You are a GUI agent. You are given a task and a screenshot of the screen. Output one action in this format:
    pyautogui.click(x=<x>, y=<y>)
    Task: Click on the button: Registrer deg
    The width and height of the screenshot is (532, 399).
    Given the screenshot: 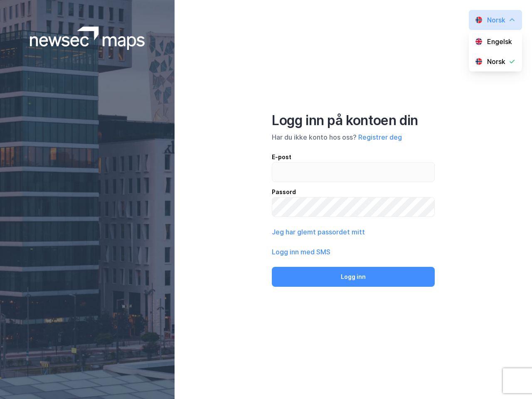 What is the action you would take?
    pyautogui.click(x=380, y=137)
    